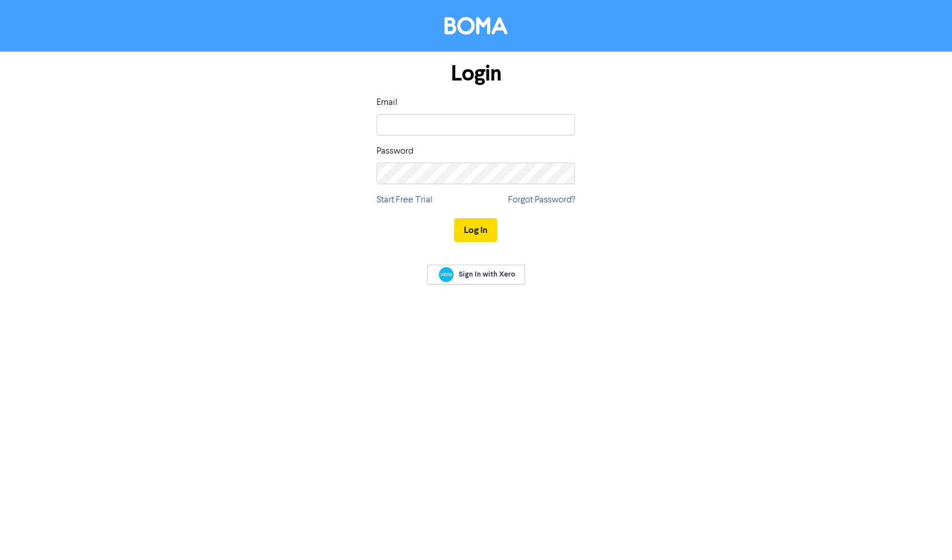 The height and width of the screenshot is (560, 952). Describe the element at coordinates (447, 275) in the screenshot. I see `img: Xero logo` at that location.